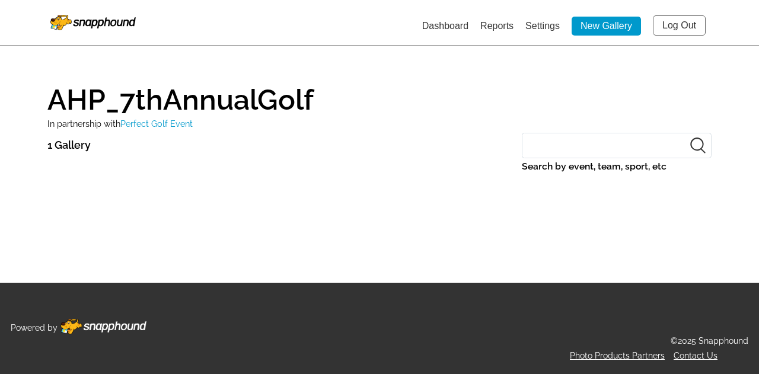  What do you see at coordinates (696, 356) in the screenshot?
I see `a: Contact Us` at bounding box center [696, 356].